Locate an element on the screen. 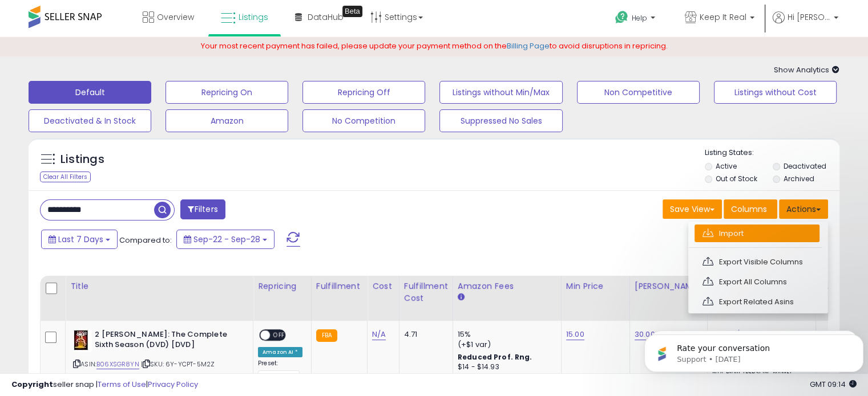  div: $14 - $14.93 is located at coordinates (505, 367).